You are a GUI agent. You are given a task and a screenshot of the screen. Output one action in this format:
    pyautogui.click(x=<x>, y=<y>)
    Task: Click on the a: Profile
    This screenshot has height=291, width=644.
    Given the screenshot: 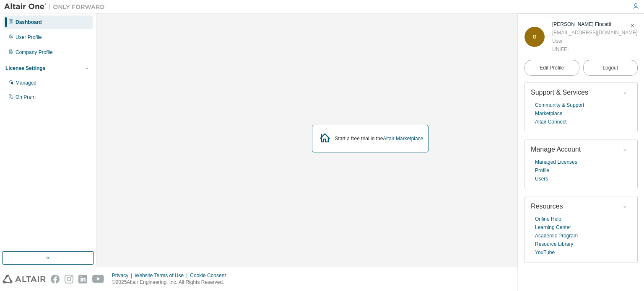 What is the action you would take?
    pyautogui.click(x=542, y=170)
    